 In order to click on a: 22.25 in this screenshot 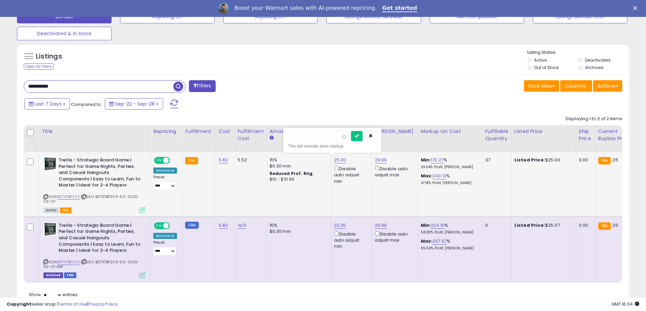, I will do `click(340, 226)`.